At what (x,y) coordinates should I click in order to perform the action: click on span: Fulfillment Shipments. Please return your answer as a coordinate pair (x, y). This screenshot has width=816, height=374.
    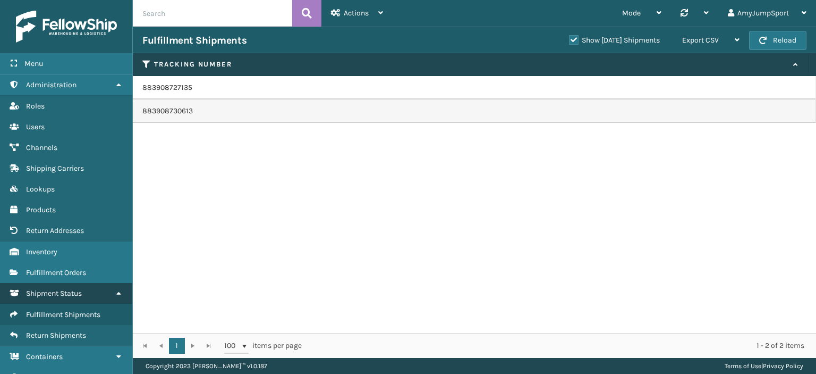
    Looking at the image, I should click on (63, 314).